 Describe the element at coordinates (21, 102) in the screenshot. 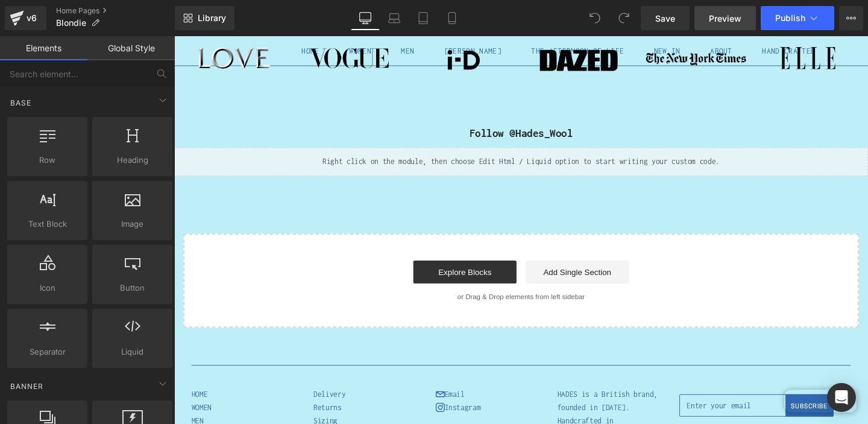

I see `span: Base` at that location.